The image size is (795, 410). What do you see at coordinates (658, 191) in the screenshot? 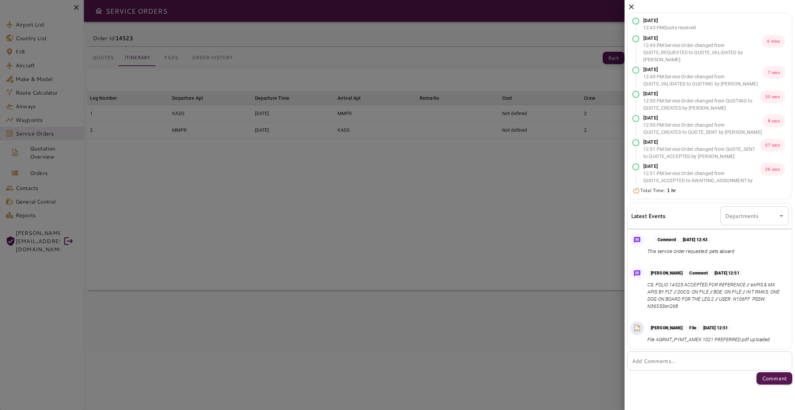
I see `p: Total Time:` at bounding box center [658, 191].